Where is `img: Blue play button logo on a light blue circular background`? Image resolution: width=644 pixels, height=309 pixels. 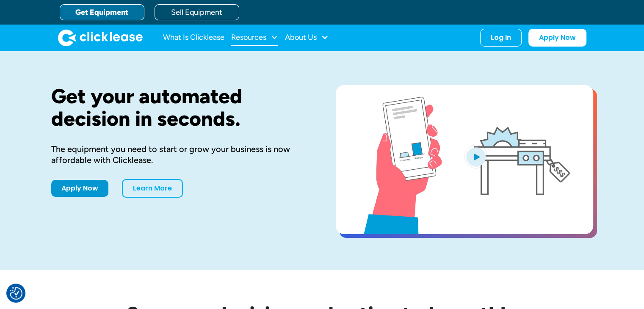 img: Blue play button logo on a light blue circular background is located at coordinates (476, 157).